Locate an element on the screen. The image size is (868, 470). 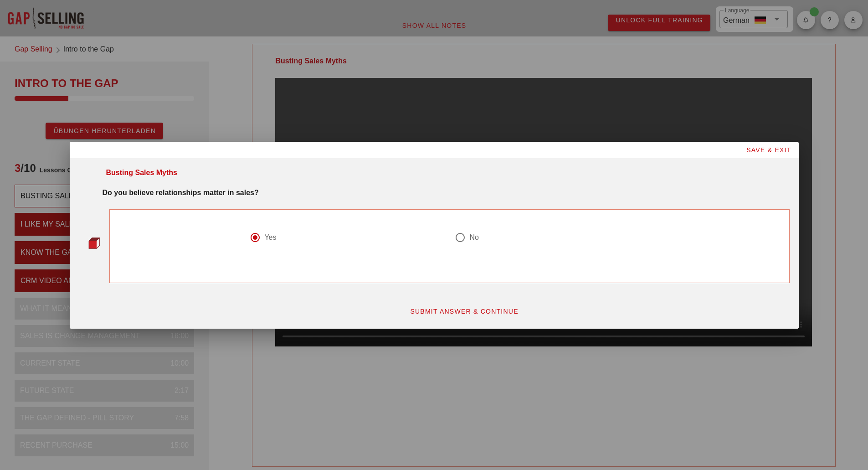
div: Yes is located at coordinates (270, 237).